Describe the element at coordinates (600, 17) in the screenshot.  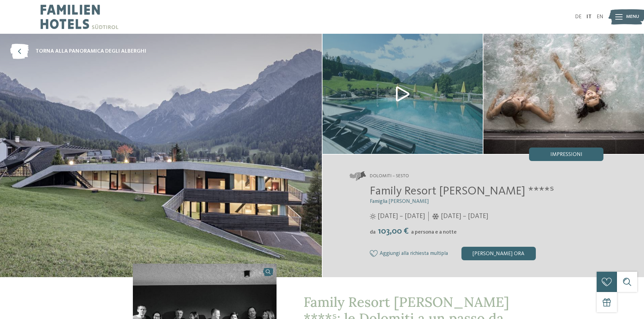
I see `a: EN` at that location.